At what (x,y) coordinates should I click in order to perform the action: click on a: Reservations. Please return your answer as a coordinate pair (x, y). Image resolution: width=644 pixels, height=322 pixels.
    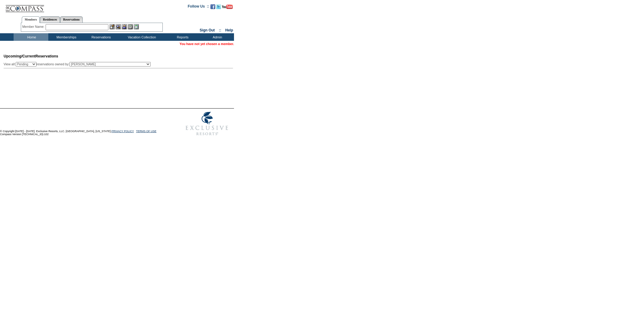
    Looking at the image, I should click on (71, 19).